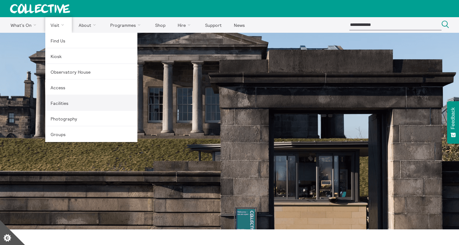 This screenshot has width=459, height=245. What do you see at coordinates (160, 25) in the screenshot?
I see `a: Shop` at bounding box center [160, 25].